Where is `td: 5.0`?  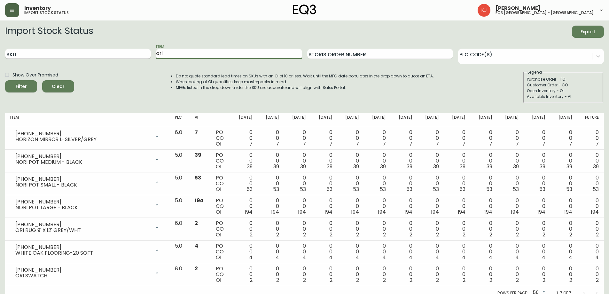
td: 5.0 is located at coordinates (179, 206).